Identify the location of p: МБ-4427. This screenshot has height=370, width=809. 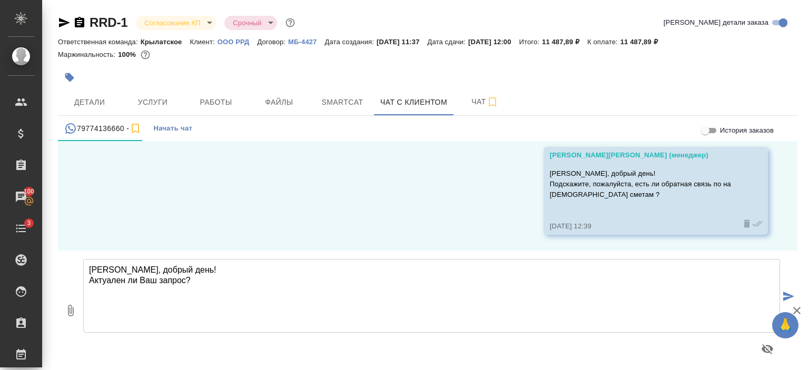
(306, 42).